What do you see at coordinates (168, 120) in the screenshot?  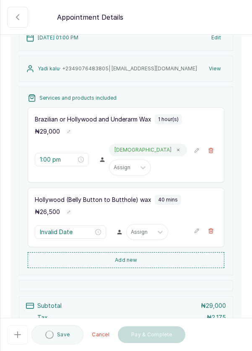 I see `p: 1 hour(s)` at bounding box center [168, 120].